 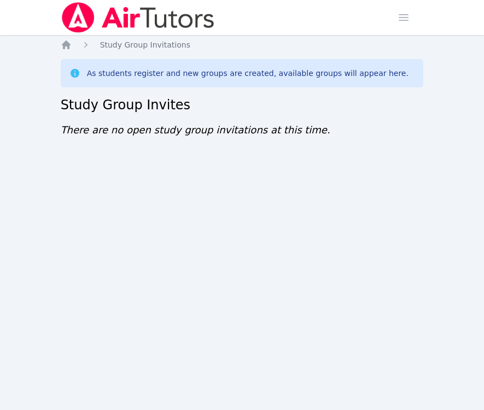 I want to click on img: Air Tutors, so click(x=138, y=18).